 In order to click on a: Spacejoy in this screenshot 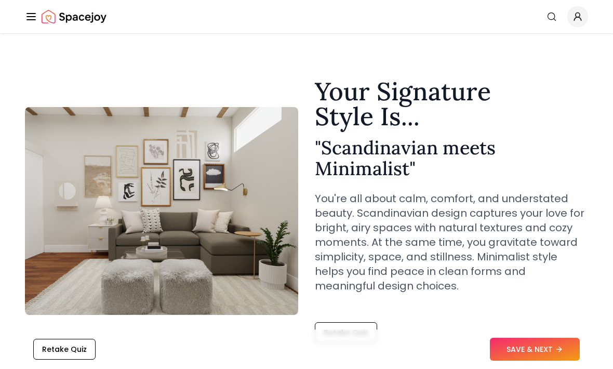, I will do `click(74, 17)`.